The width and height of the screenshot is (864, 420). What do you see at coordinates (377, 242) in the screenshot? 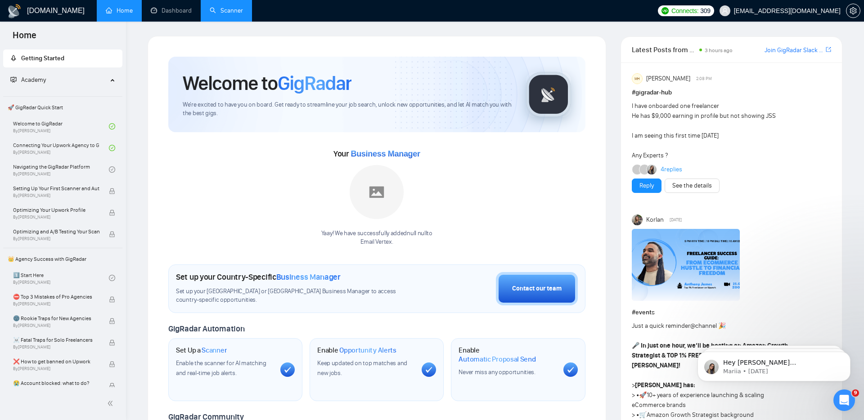
I see `p: Email Vertex .` at bounding box center [377, 242].